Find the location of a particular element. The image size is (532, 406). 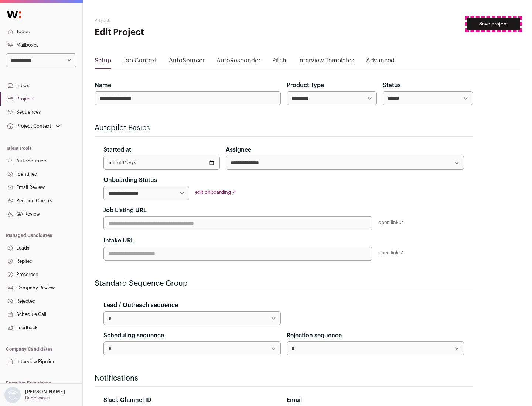

label: Intake URL is located at coordinates (118, 241).